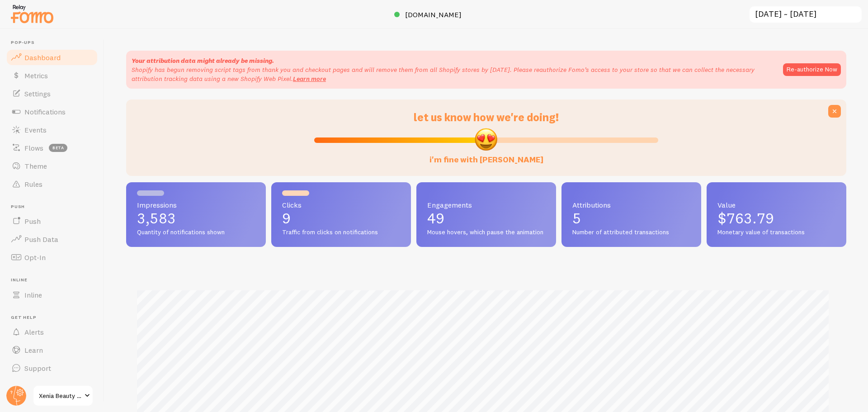 The height and width of the screenshot is (412, 868). What do you see at coordinates (486, 205) in the screenshot?
I see `span: Engagements` at bounding box center [486, 205].